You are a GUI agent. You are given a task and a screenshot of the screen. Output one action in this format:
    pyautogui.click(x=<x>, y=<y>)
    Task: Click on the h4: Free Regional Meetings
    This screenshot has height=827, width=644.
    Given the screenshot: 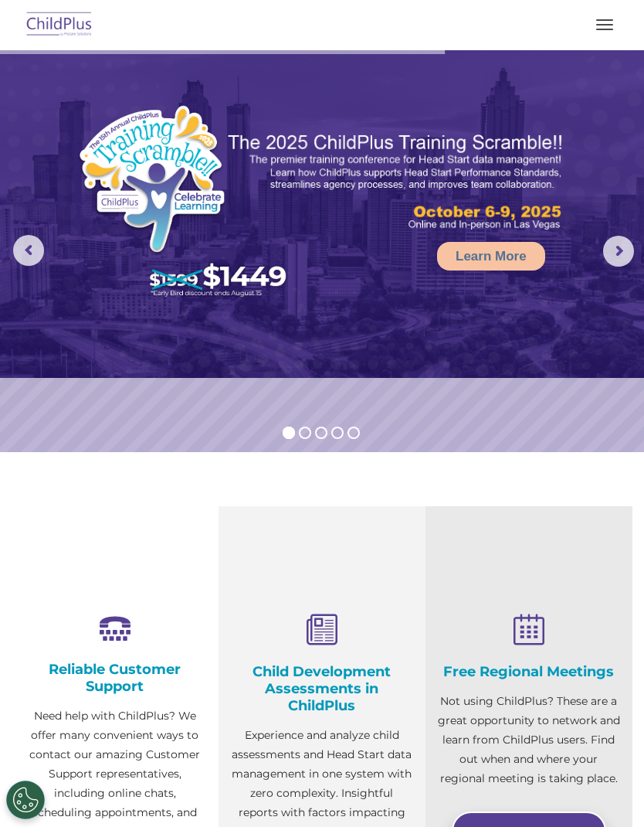 What is the action you would take?
    pyautogui.click(x=529, y=672)
    